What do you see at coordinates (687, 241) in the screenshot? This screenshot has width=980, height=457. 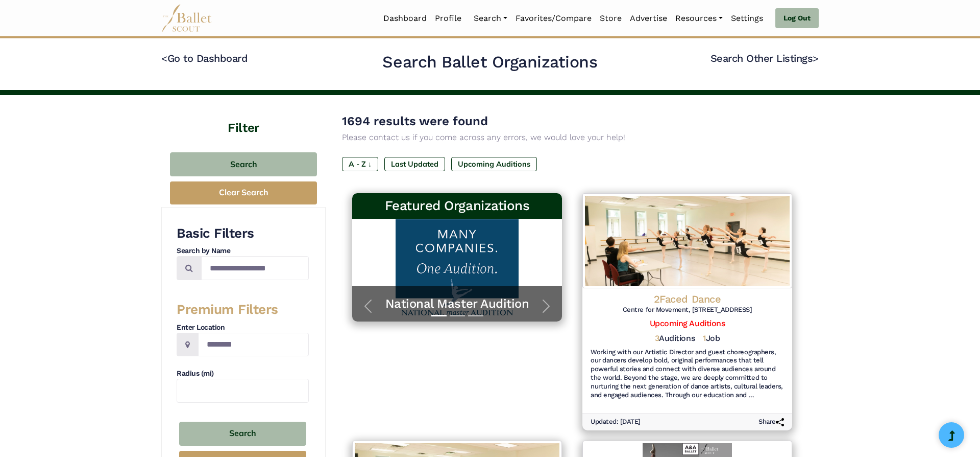 I see `img: Logo` at bounding box center [687, 241].